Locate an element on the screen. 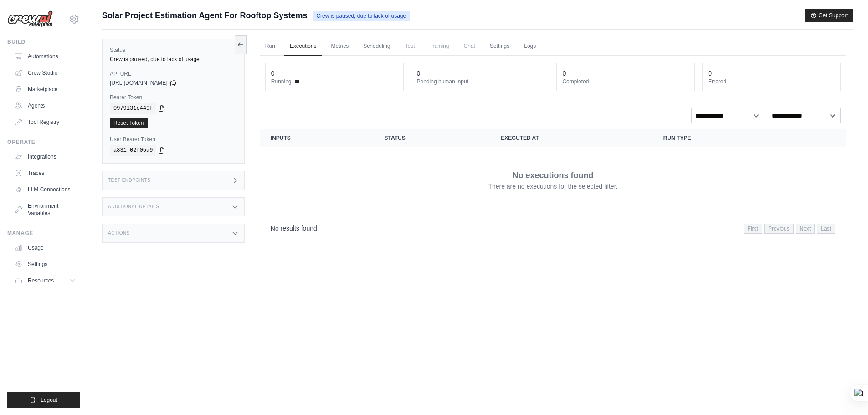 This screenshot has width=868, height=415. span: Last is located at coordinates (825, 228).